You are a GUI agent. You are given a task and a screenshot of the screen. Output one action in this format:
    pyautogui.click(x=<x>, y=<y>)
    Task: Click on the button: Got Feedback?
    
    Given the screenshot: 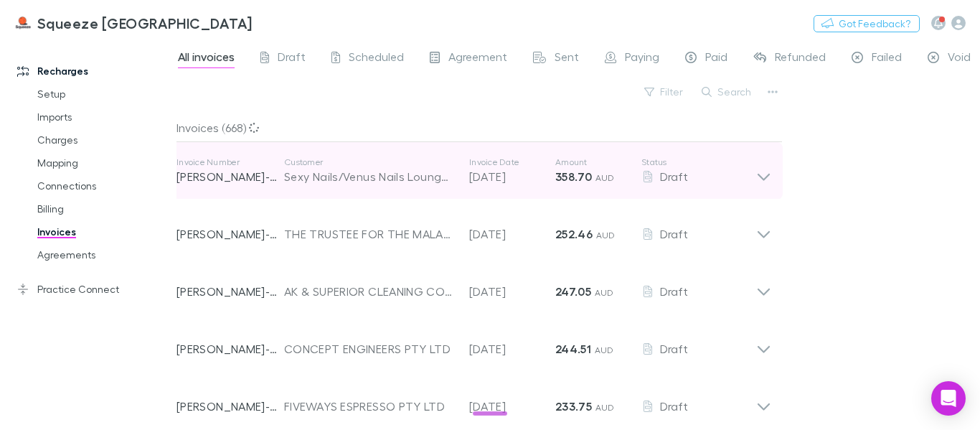 What is the action you would take?
    pyautogui.click(x=867, y=24)
    